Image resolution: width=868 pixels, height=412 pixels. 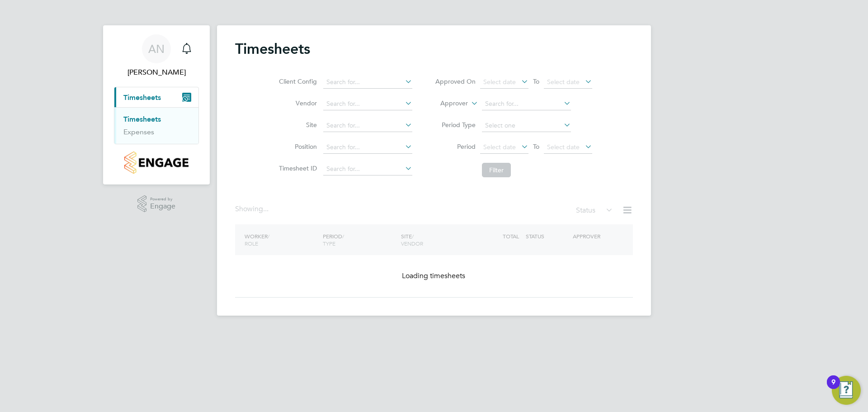 I want to click on label: Approver, so click(x=447, y=103).